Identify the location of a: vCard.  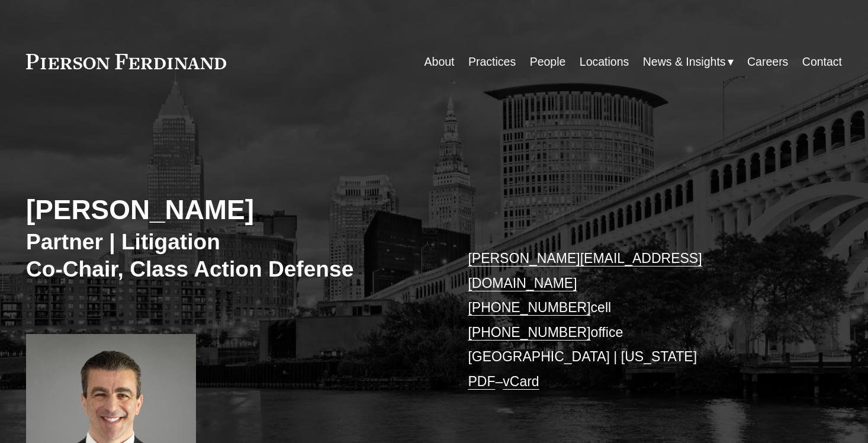
(520, 382).